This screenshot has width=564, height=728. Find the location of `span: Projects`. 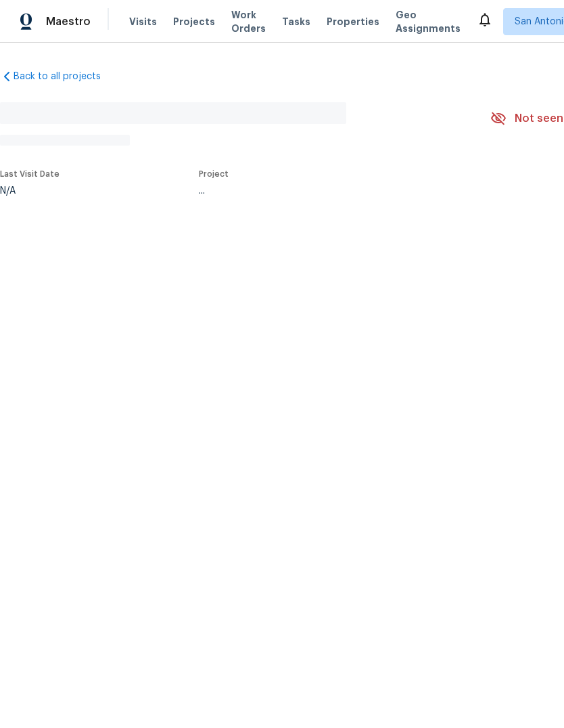

span: Projects is located at coordinates (195, 22).